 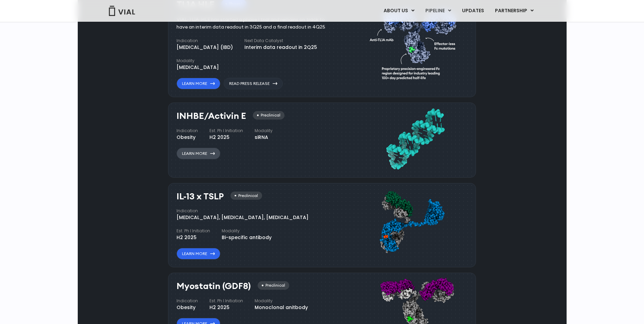 I want to click on div: Interim data readout in 2Q25, so click(x=281, y=47).